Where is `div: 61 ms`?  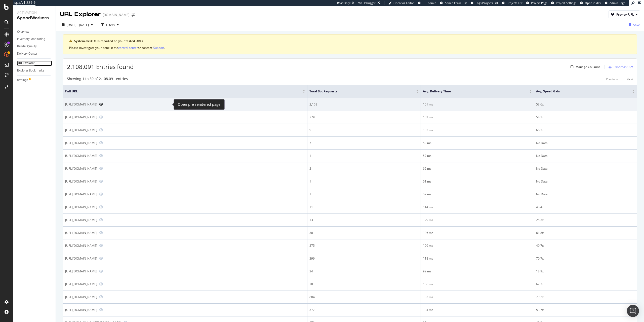
div: 61 ms is located at coordinates (478, 181).